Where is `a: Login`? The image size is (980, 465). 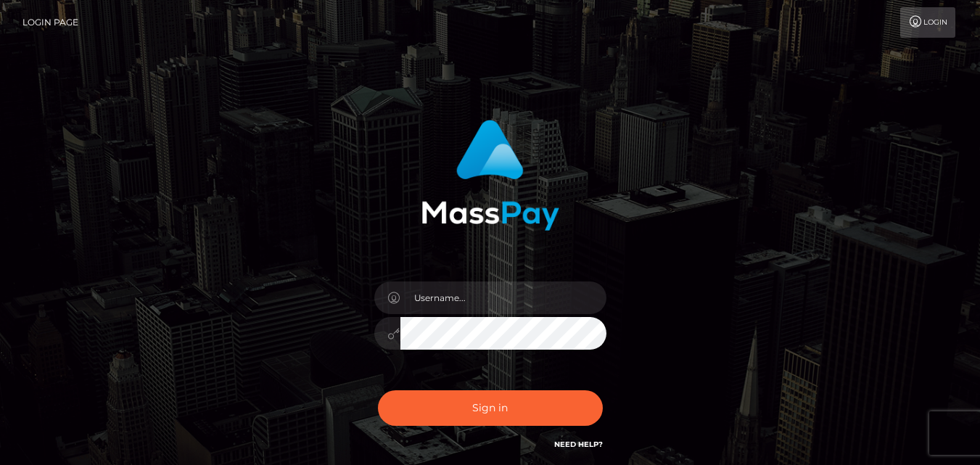 a: Login is located at coordinates (928, 23).